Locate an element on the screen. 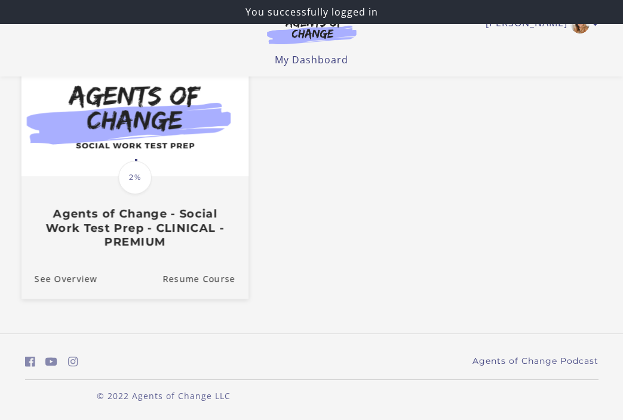  span: 2% is located at coordinates (135, 178).